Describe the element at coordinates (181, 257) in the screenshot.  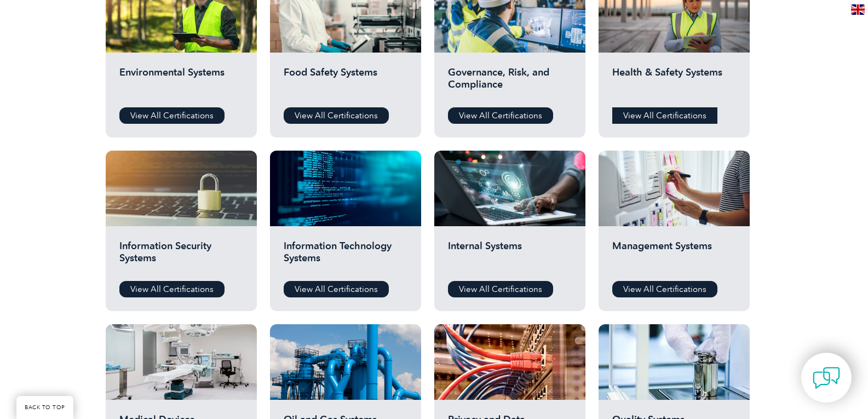
I see `h2: Information Security Systems` at that location.